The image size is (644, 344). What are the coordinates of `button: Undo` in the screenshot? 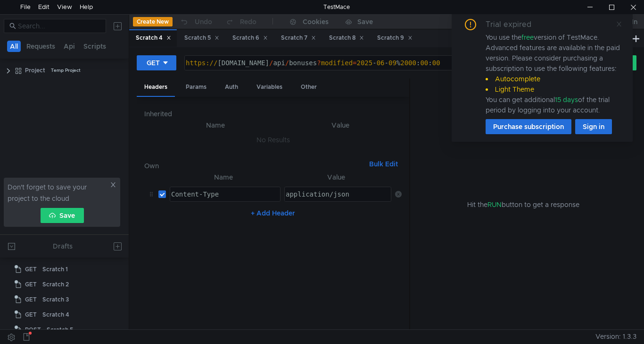 It's located at (196, 22).